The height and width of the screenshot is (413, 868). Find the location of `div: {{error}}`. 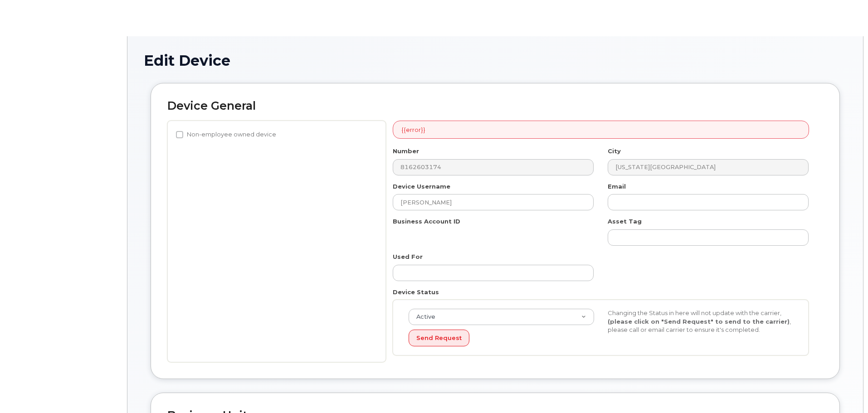

div: {{error}} is located at coordinates (601, 130).